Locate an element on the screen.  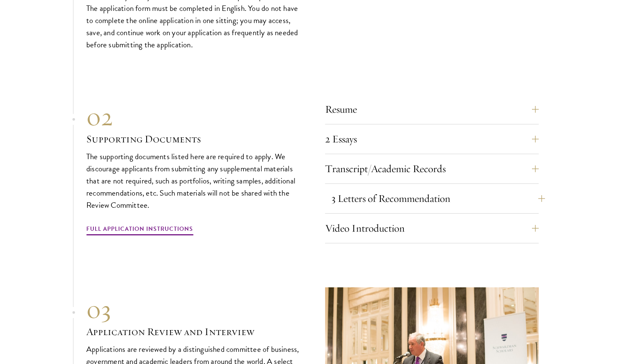
button: 2 Essays is located at coordinates (432, 139).